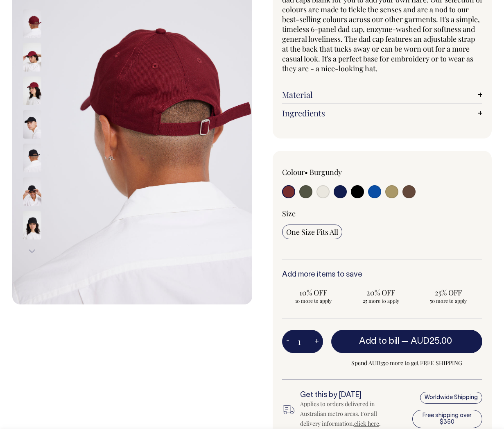  What do you see at coordinates (325, 172) in the screenshot?
I see `label: Burgundy` at bounding box center [325, 172].